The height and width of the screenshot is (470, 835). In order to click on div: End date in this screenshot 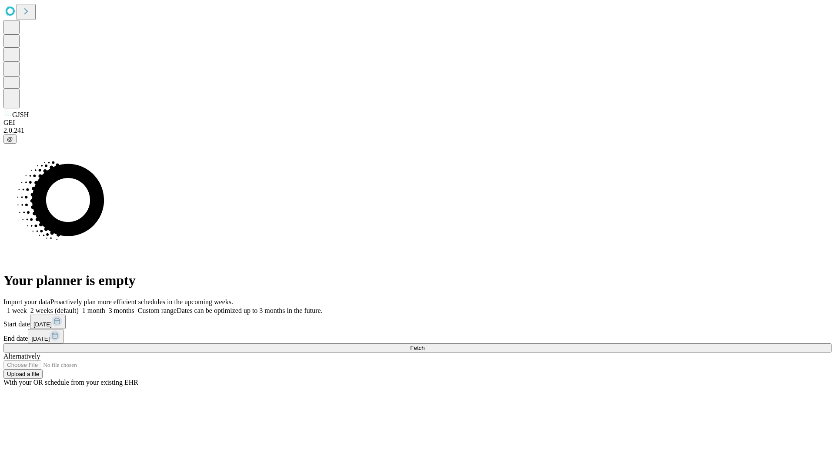, I will do `click(418, 336)`.